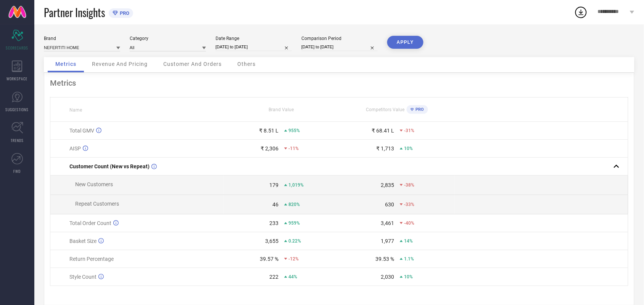 Image resolution: width=644 pixels, height=305 pixels. What do you see at coordinates (253, 47) in the screenshot?
I see `input: Select date range` at bounding box center [253, 47].